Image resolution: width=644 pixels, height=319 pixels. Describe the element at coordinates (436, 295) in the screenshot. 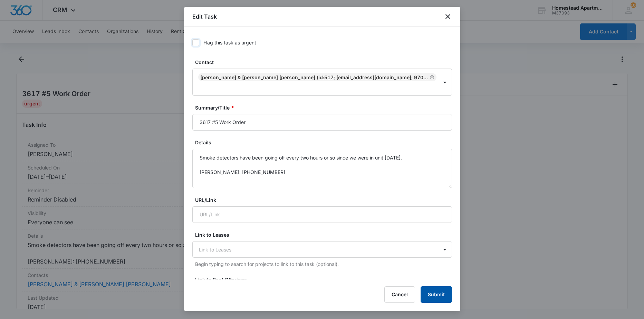

I see `button: Submit` at that location.